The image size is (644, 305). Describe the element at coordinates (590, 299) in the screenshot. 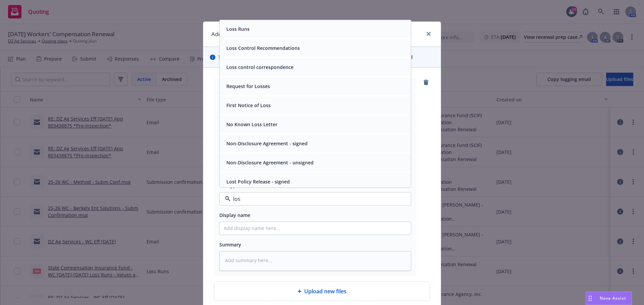

I see `div: Drag to move` at that location.